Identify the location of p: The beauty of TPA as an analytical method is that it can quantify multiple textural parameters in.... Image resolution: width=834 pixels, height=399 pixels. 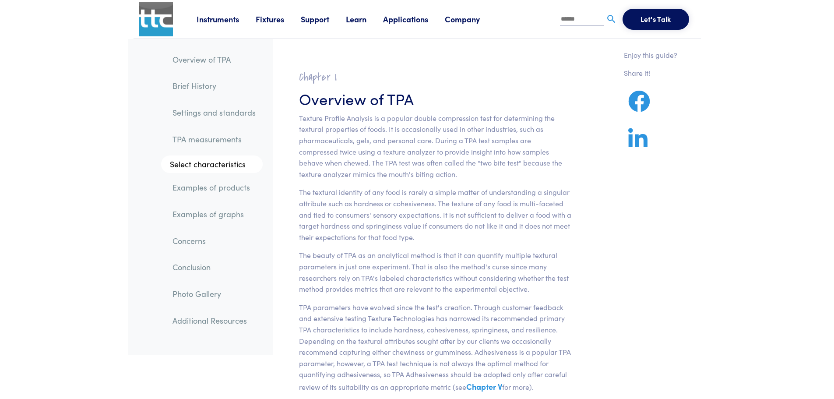
(435, 272).